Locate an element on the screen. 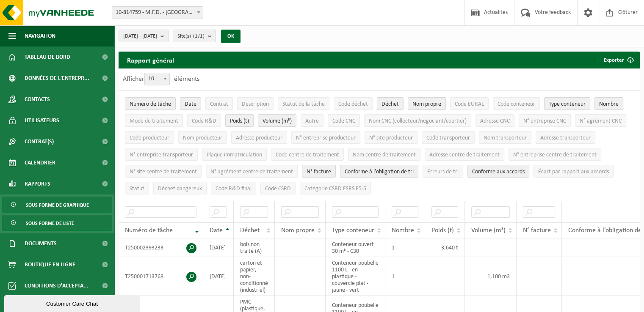  td: bois non traité (A) is located at coordinates (254, 248).